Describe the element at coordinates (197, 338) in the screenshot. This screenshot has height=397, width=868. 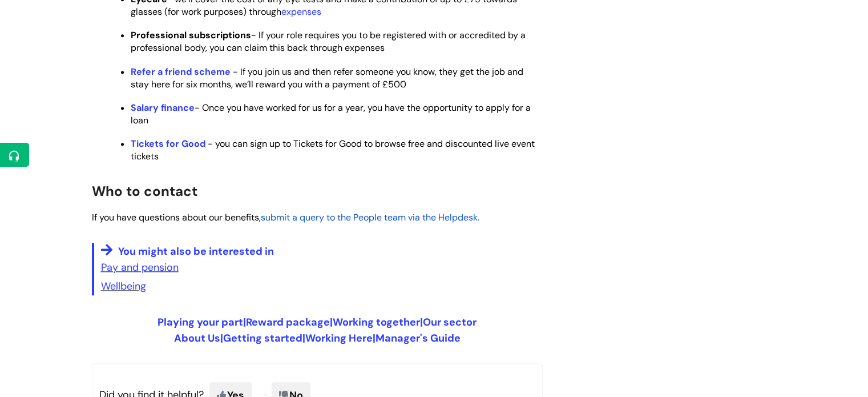
I see `a: About Us` at that location.